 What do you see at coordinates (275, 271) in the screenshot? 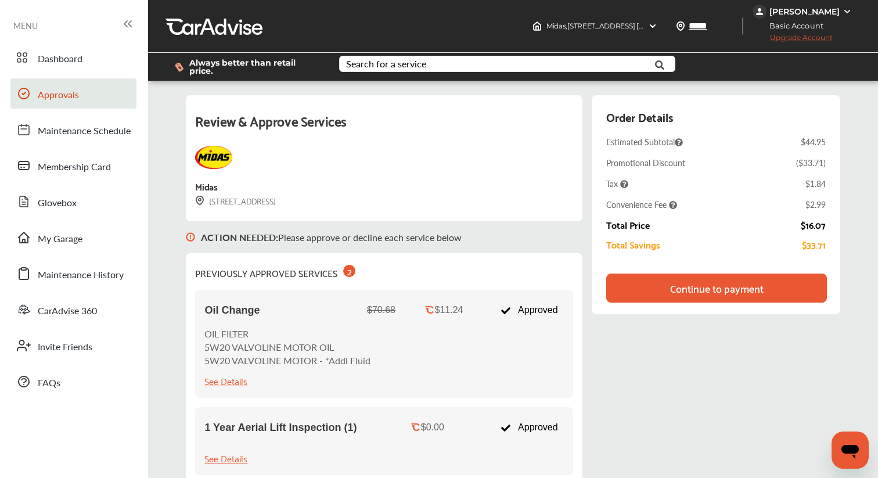
I see `div: PREVIOUSLY APPROVED SERVICES` at bounding box center [275, 271].